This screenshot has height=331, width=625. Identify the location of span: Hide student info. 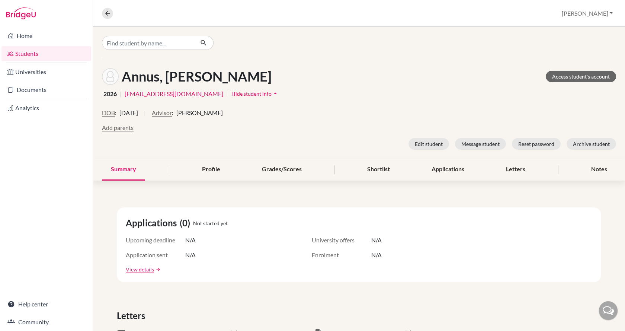
(251, 93).